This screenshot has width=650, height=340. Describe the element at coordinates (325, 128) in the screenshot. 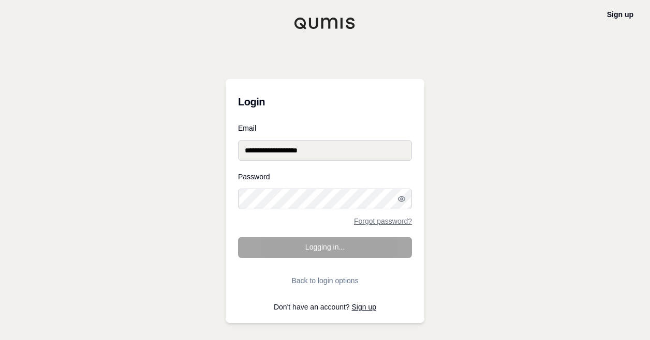

I see `label: Email` at that location.